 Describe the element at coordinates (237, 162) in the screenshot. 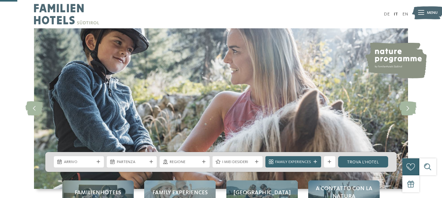

I see `span: I miei desideri` at that location.